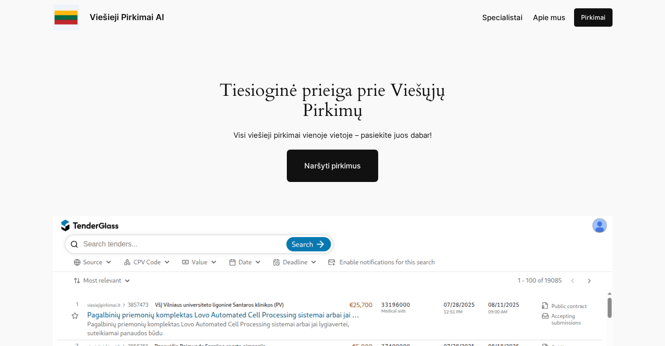 The width and height of the screenshot is (665, 346). What do you see at coordinates (593, 17) in the screenshot?
I see `a: Pirkimai` at bounding box center [593, 17].